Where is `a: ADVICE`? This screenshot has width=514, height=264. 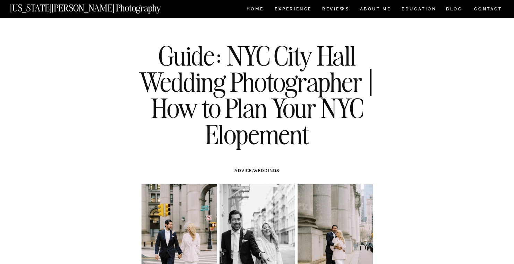 a: ADVICE is located at coordinates (243, 171).